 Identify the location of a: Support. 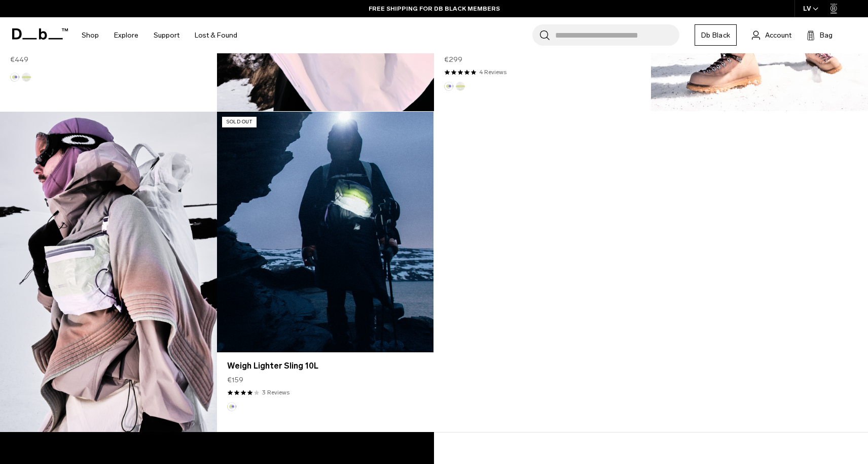
(167, 35).